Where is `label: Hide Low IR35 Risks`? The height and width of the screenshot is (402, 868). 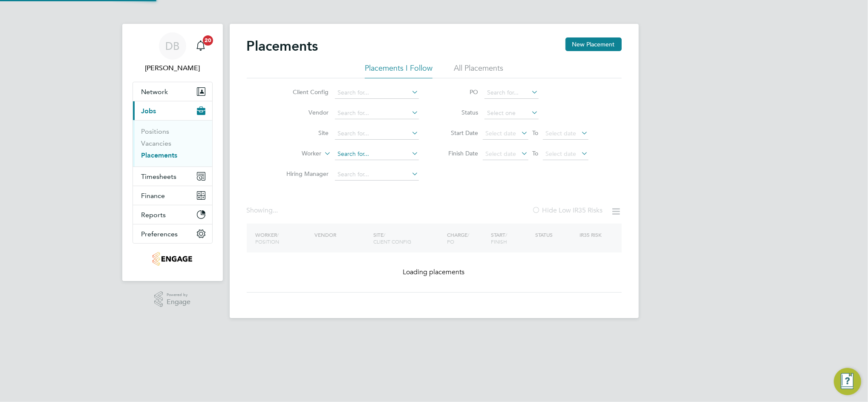 label: Hide Low IR35 Risks is located at coordinates (567, 211).